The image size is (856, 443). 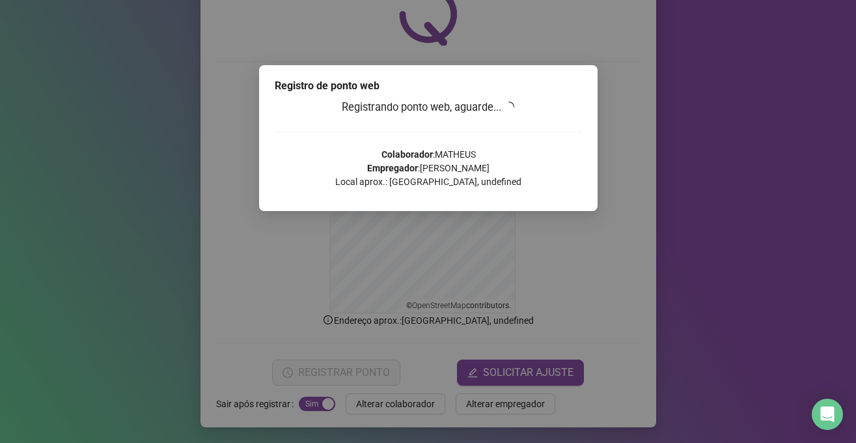 I want to click on strong: Empregador, so click(x=393, y=168).